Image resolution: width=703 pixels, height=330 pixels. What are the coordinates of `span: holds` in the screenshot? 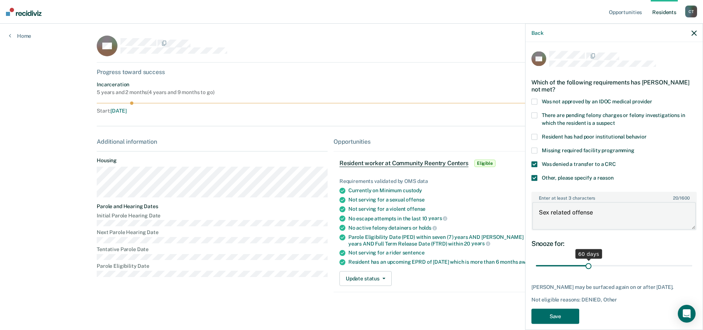 It's located at (428, 228).